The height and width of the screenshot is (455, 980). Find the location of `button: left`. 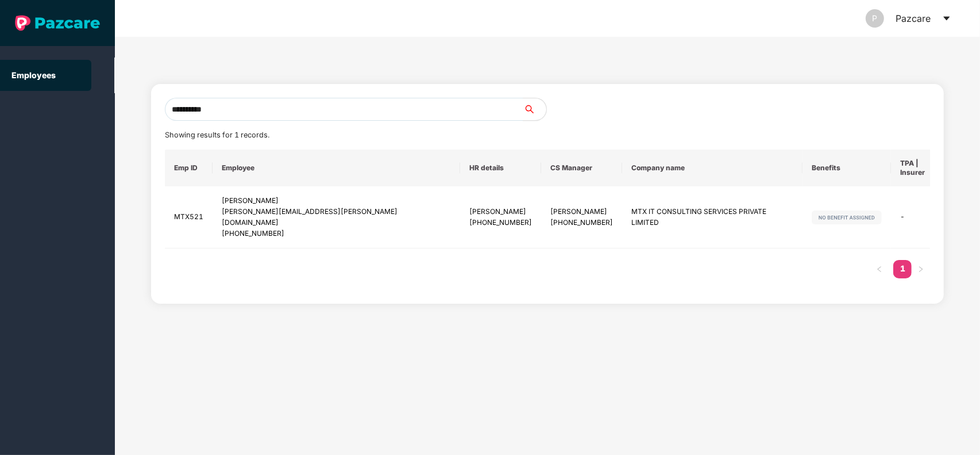

button: left is located at coordinates (879, 269).